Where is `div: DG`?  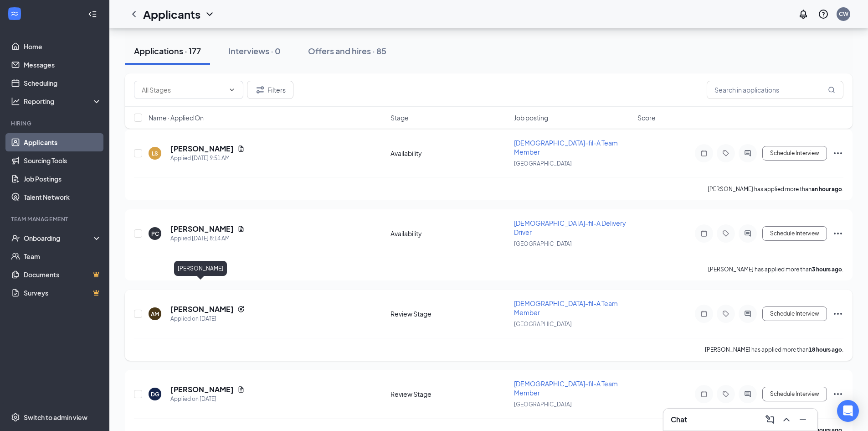
div: DG is located at coordinates (155, 394).